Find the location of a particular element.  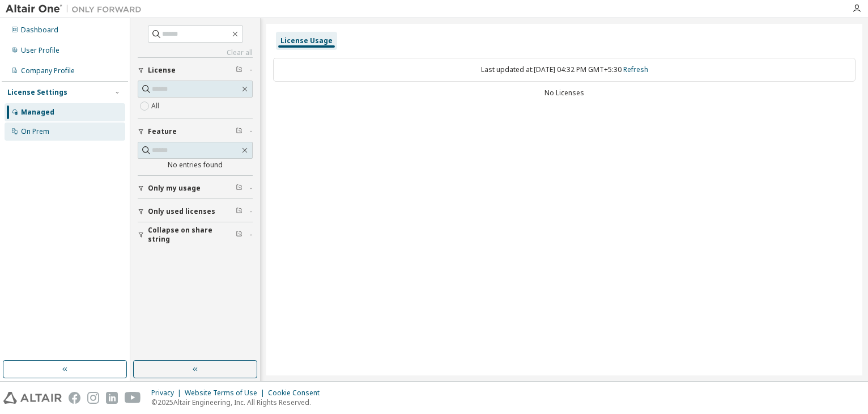

span: Only used licenses is located at coordinates (181, 211).